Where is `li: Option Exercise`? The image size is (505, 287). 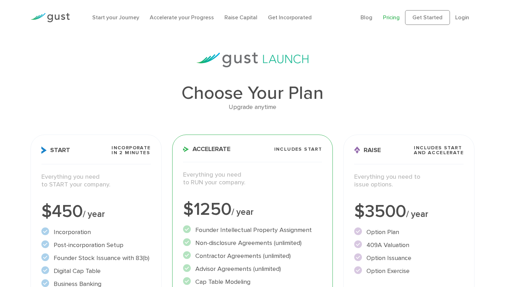 li: Option Exercise is located at coordinates (409, 271).